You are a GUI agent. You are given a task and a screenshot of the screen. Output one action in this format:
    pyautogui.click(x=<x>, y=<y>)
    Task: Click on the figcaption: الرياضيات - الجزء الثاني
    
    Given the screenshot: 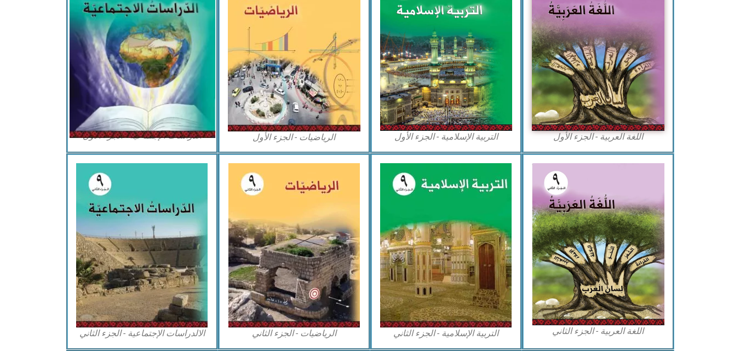 What is the action you would take?
    pyautogui.click(x=294, y=334)
    